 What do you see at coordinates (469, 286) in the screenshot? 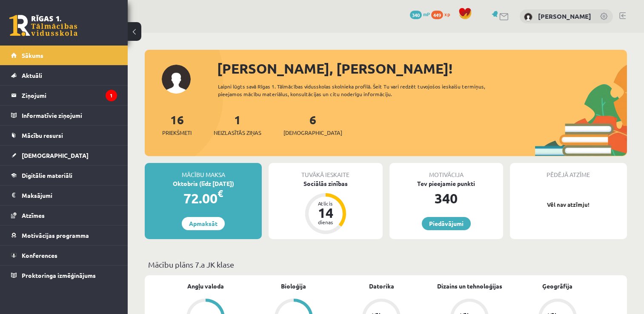
I see `a: Dizains un tehnoloģijas` at bounding box center [469, 286].